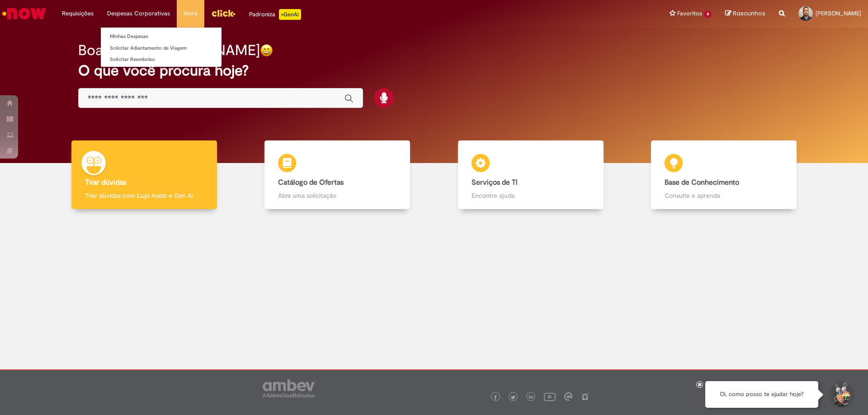 This screenshot has width=868, height=415. I want to click on b: Serviços de TI, so click(495, 182).